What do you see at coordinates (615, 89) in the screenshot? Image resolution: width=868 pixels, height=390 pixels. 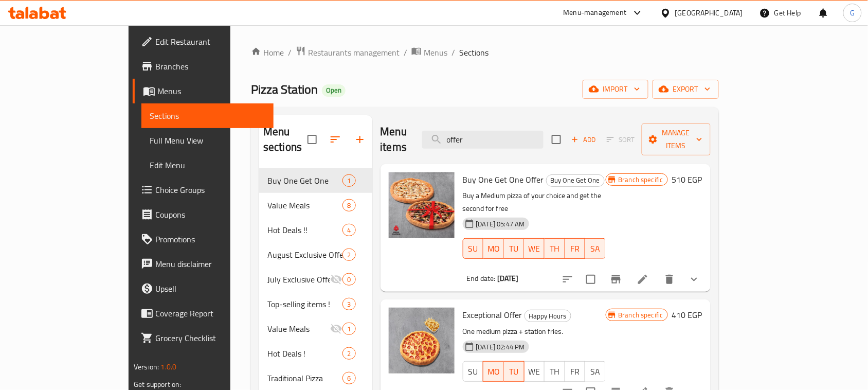 I see `button: import` at bounding box center [615, 89].